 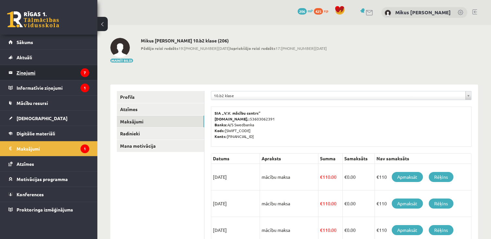 What do you see at coordinates (341, 96) in the screenshot?
I see `a: 10.b2 klase` at bounding box center [341, 96].